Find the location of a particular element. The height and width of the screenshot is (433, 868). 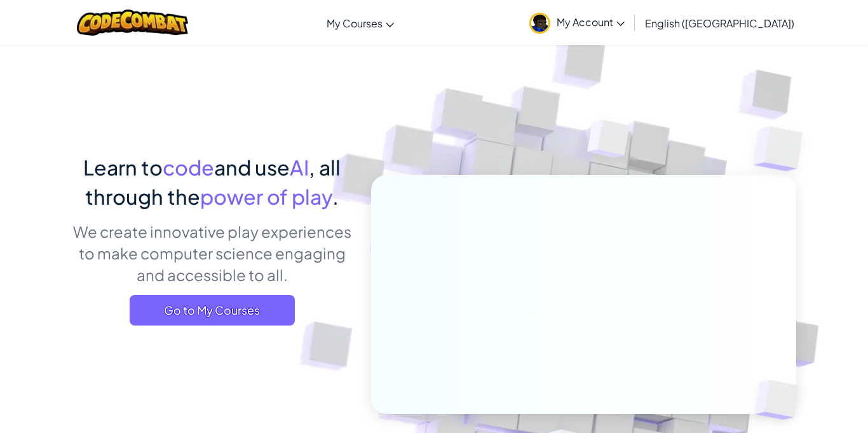

a: Go to My Courses is located at coordinates (212, 310).